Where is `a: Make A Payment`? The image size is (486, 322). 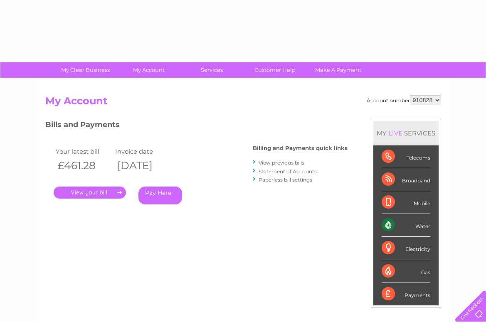
a: Make A Payment is located at coordinates (338, 70).